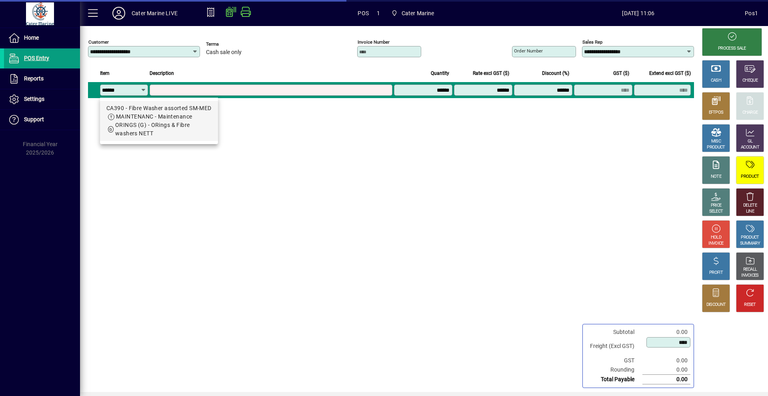  Describe the element at coordinates (750, 211) in the screenshot. I see `div: LINE` at that location.